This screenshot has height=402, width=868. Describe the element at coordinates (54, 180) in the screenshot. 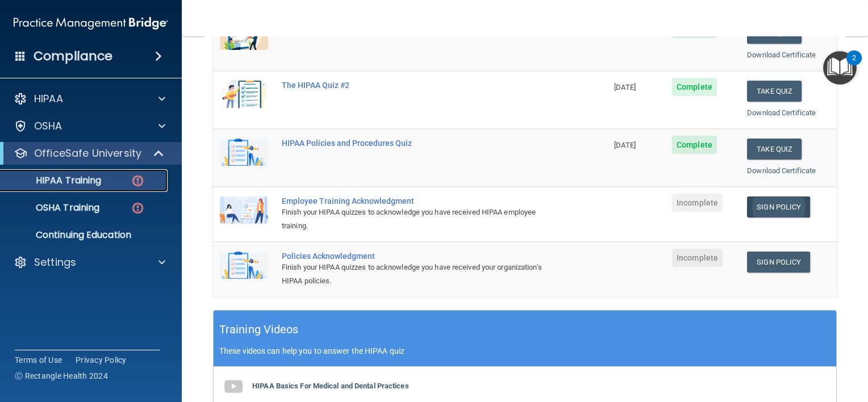

I see `p: HIPAA Training` at that location.